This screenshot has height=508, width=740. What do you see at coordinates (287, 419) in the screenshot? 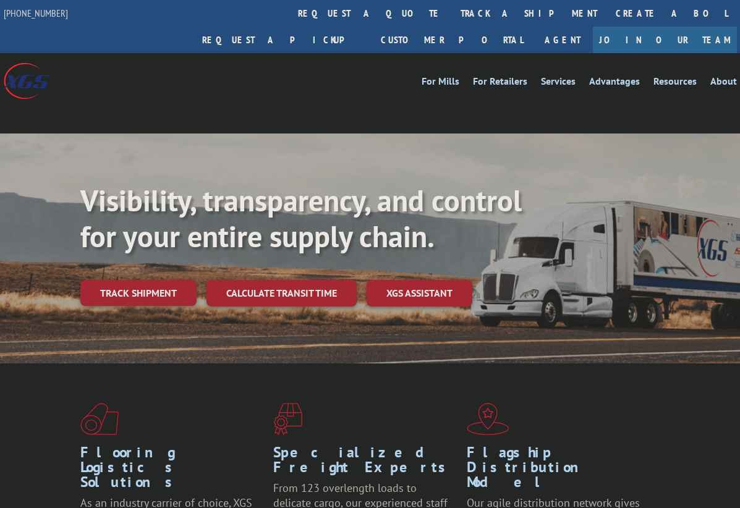
I see `img: xgs-icon-focused-on-flooring-red` at bounding box center [287, 419].